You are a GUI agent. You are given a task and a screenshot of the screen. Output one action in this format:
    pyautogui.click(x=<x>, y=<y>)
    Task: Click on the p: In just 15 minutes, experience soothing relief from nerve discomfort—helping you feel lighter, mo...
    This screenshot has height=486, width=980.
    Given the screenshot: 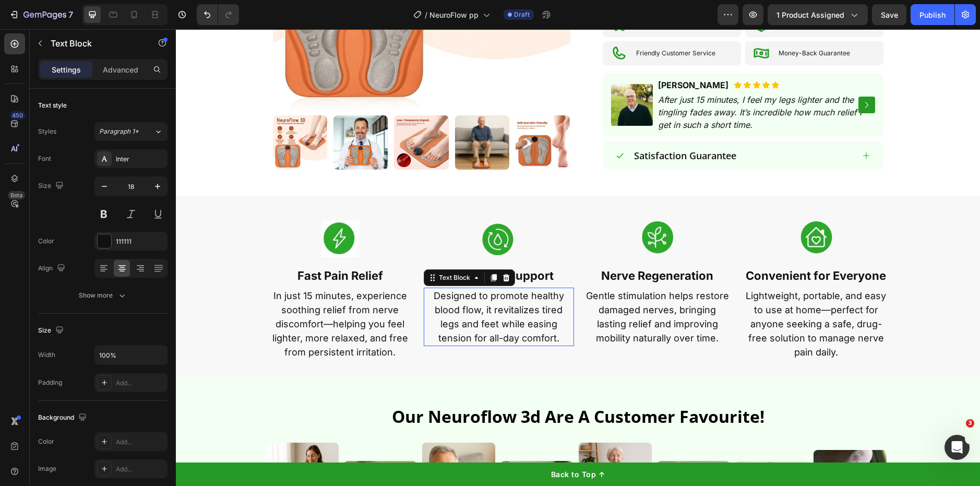 What is the action you would take?
    pyautogui.click(x=164, y=294)
    